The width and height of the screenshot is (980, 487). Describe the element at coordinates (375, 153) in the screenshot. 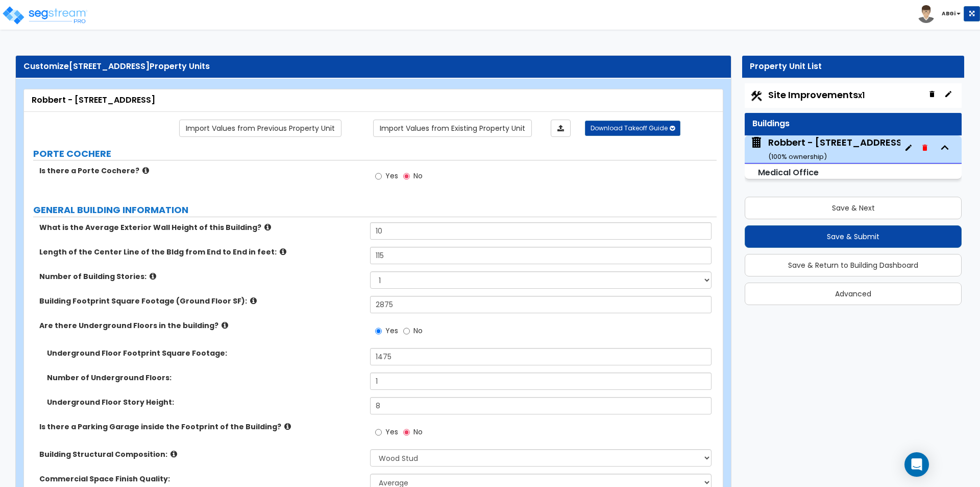

I see `label: PORTE COCHERE` at that location.